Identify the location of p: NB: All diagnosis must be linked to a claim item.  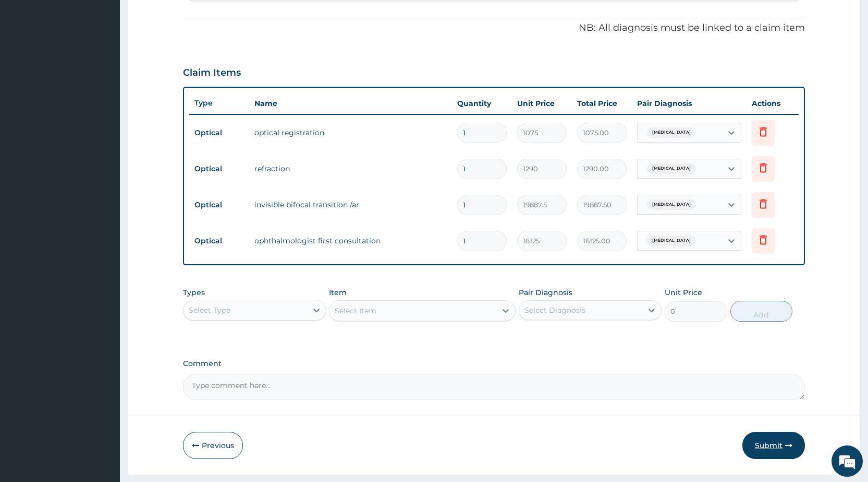
(494, 28).